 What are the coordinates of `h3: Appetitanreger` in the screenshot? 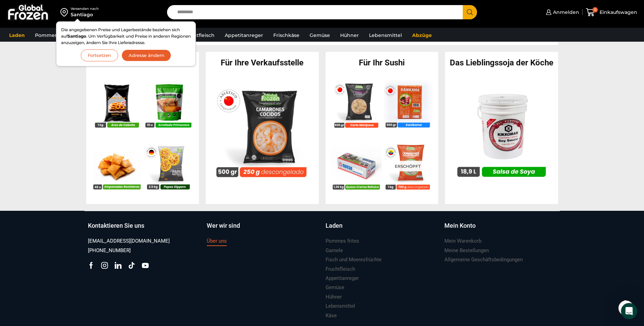 It's located at (342, 279).